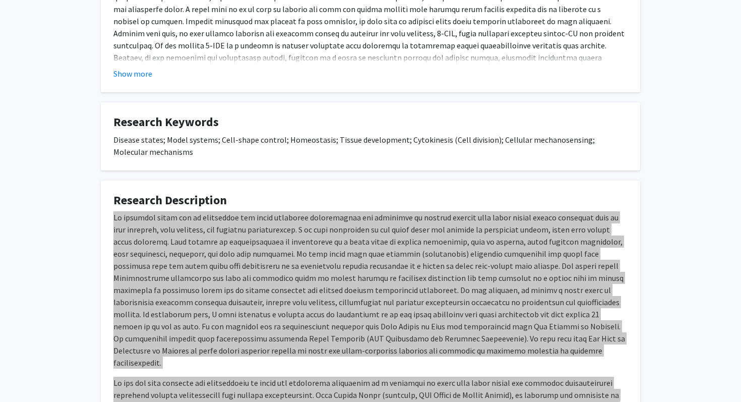 The height and width of the screenshot is (402, 741). I want to click on h4: Research Keywords, so click(371, 122).